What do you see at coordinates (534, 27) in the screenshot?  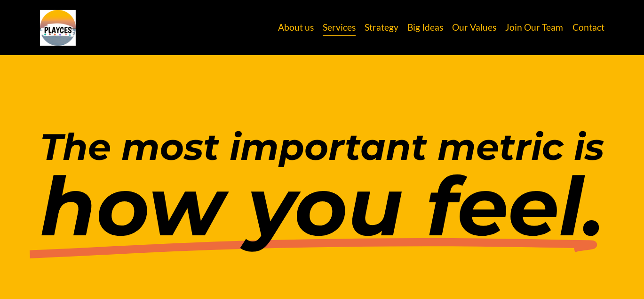 I see `a: Join Our Team` at bounding box center [534, 27].